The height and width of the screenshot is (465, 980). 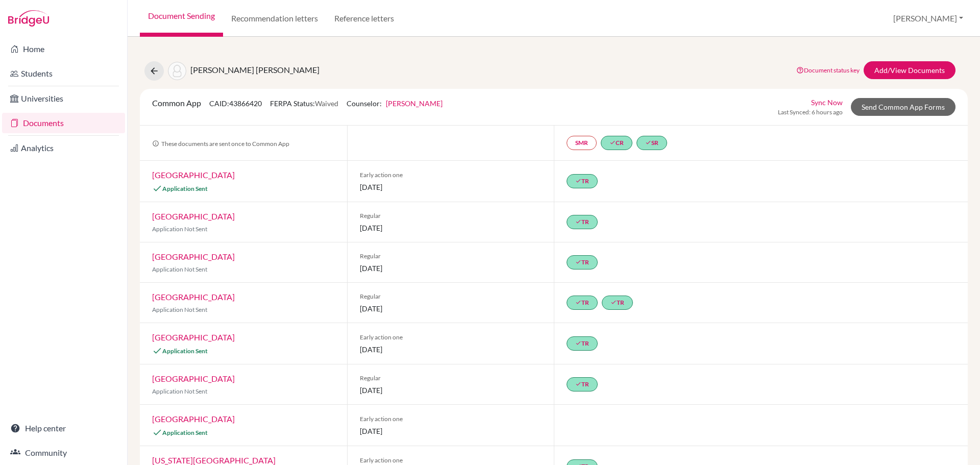 I want to click on a: Sync Now, so click(x=827, y=102).